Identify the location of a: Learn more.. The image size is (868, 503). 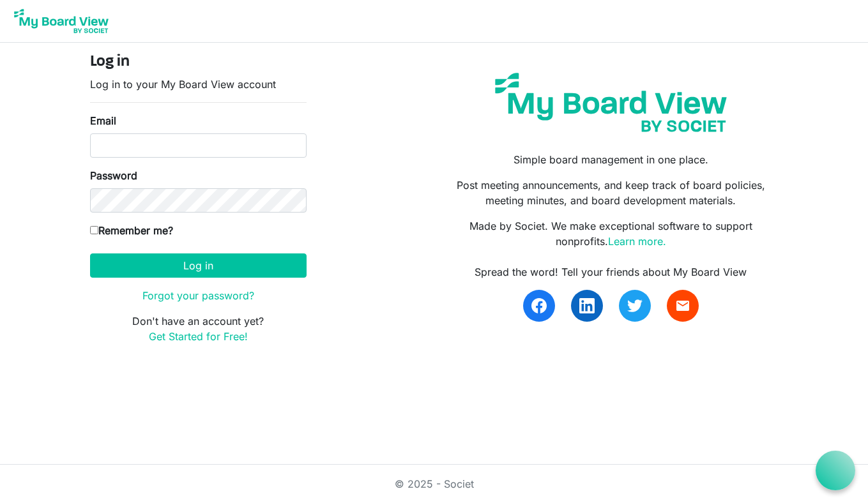
(637, 242).